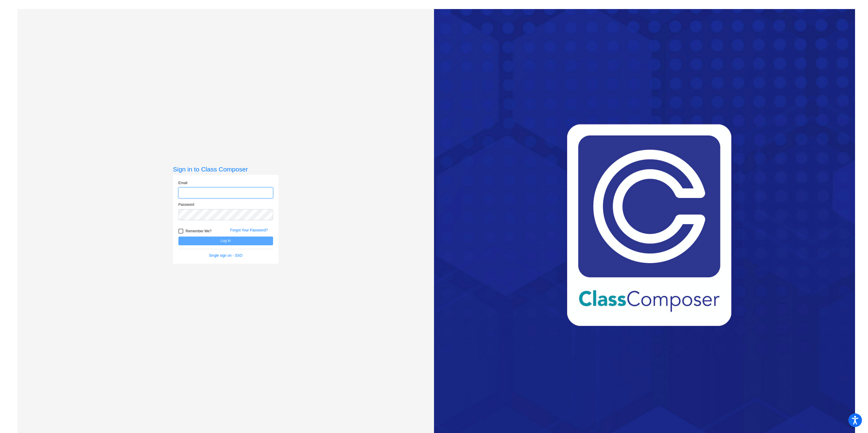 This screenshot has height=433, width=868. What do you see at coordinates (187, 204) in the screenshot?
I see `label: Password` at bounding box center [187, 204].